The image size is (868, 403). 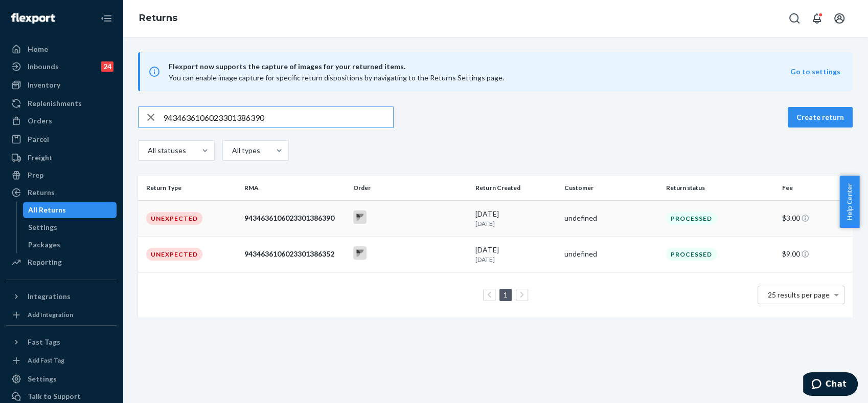 What do you see at coordinates (815, 254) in the screenshot?
I see `td: $9.00` at bounding box center [815, 254].